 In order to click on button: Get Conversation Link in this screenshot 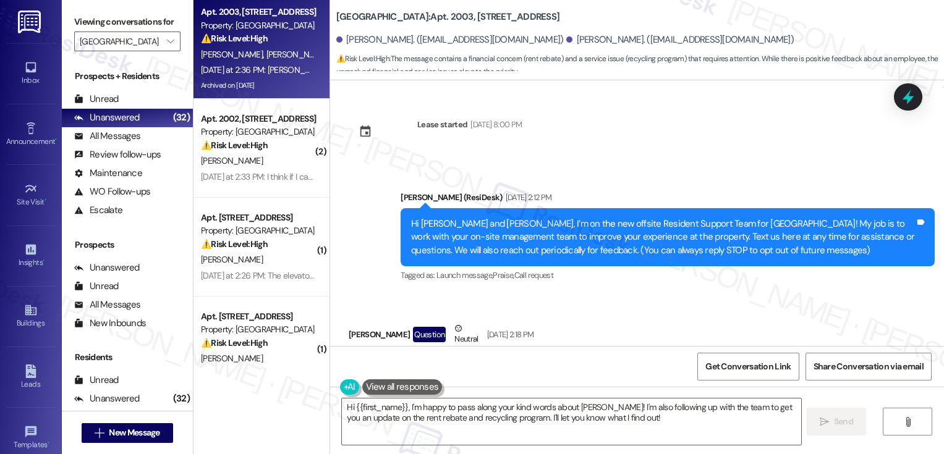, I will do `click(748, 366)`.